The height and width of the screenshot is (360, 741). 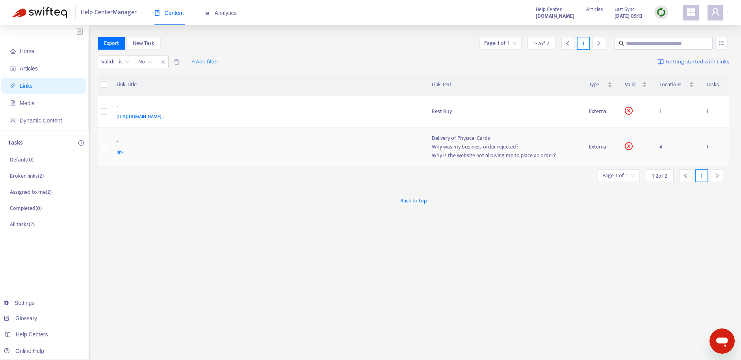 What do you see at coordinates (413, 201) in the screenshot?
I see `span: Back to top` at bounding box center [413, 201].